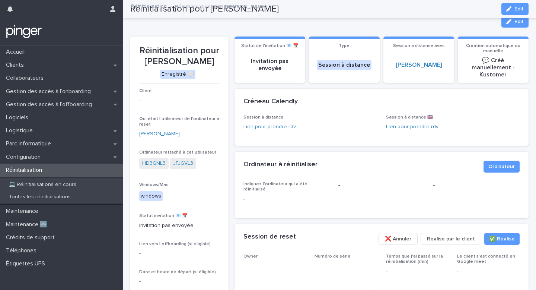  What do you see at coordinates (502, 239) in the screenshot?
I see `button: ✅​ Réalisé` at bounding box center [502, 239].